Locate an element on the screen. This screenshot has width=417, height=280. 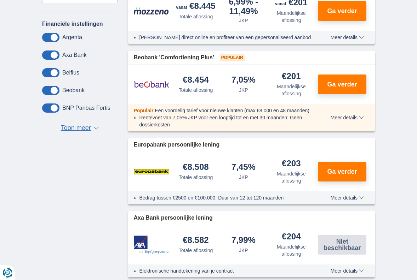
div: 7,45% is located at coordinates (243, 168).